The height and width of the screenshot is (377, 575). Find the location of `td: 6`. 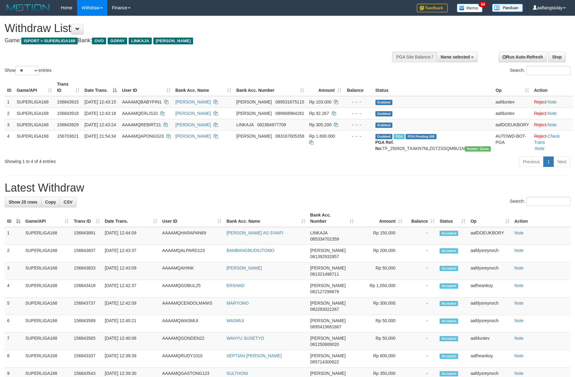

td: 6 is located at coordinates (14, 324).